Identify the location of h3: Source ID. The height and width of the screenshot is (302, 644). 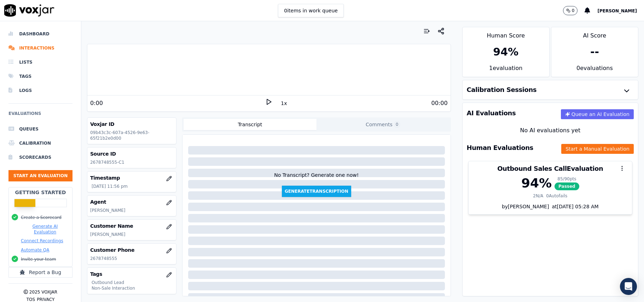
(132, 154).